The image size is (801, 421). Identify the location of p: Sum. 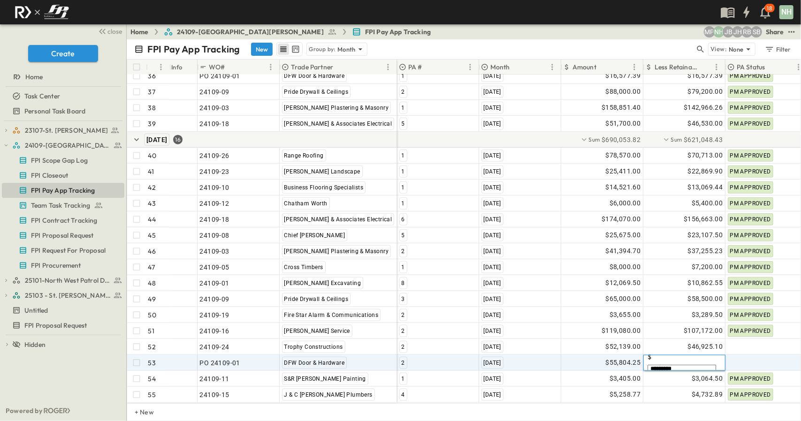
(677, 139).